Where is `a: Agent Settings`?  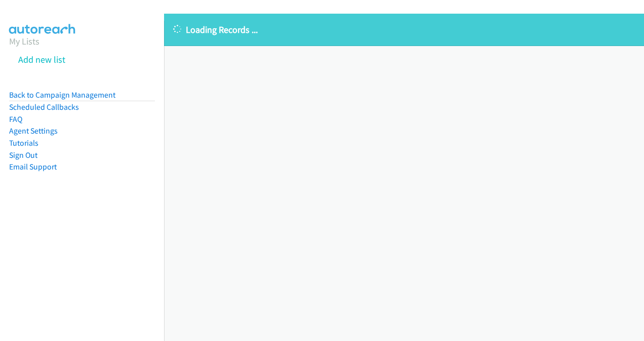 a: Agent Settings is located at coordinates (34, 130).